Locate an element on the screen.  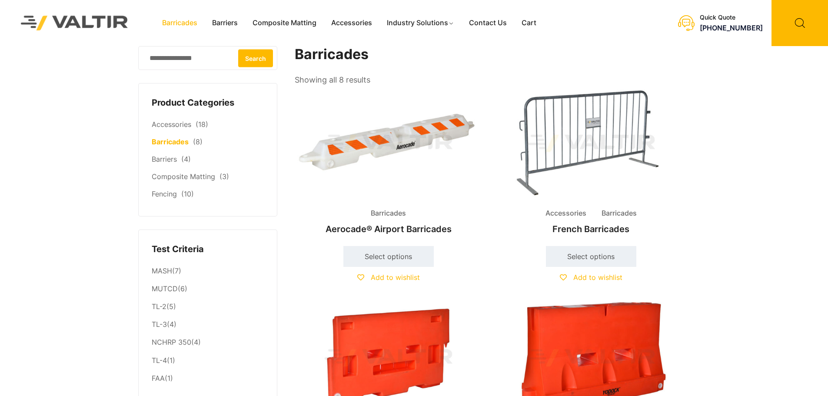
a: TL-3 is located at coordinates (159, 324).